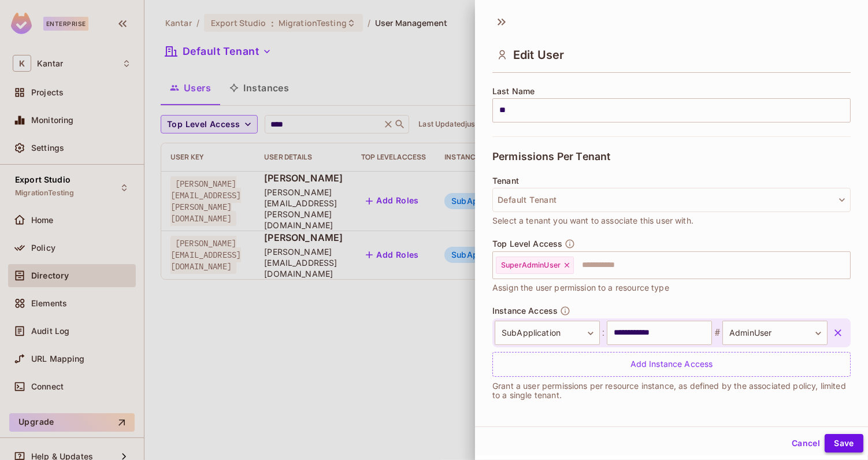  Describe the element at coordinates (775, 333) in the screenshot. I see `div: AdminUser` at that location.